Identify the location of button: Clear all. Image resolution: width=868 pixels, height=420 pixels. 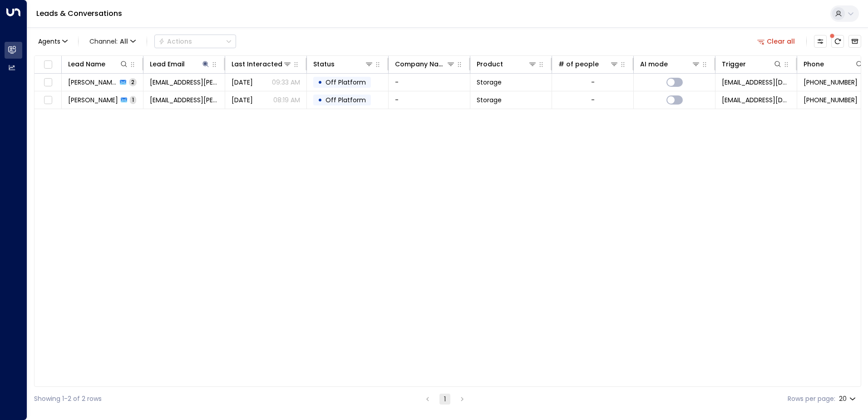
(776, 42).